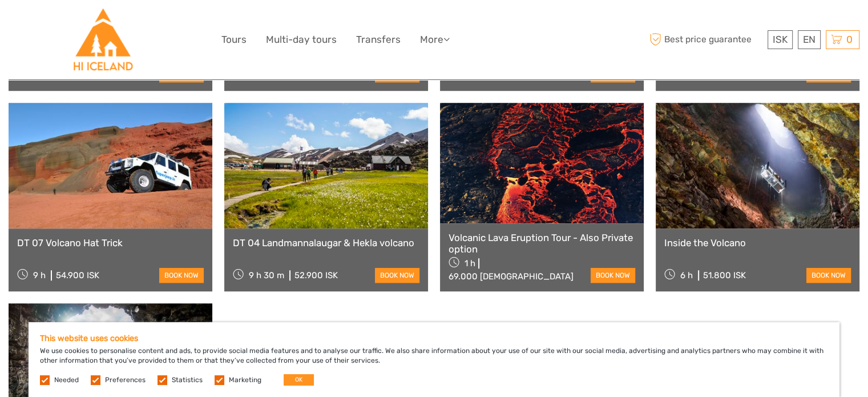 The image size is (868, 397). I want to click on span: Best price guarantee, so click(705, 40).